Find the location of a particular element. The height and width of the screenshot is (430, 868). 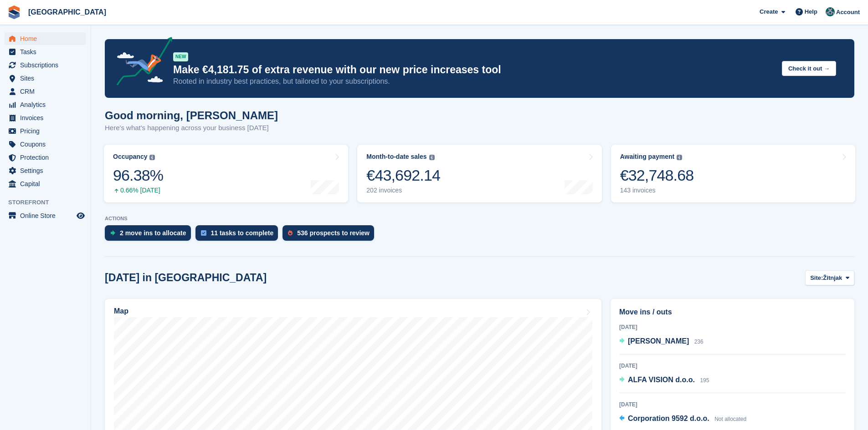

img: move_ins_to_allocate_icon-fdf77a2bb77ea45bf5b3d319d69a93e2d87916cf1d5bf7949dd705db3b84f3ca.svg is located at coordinates (113, 233).